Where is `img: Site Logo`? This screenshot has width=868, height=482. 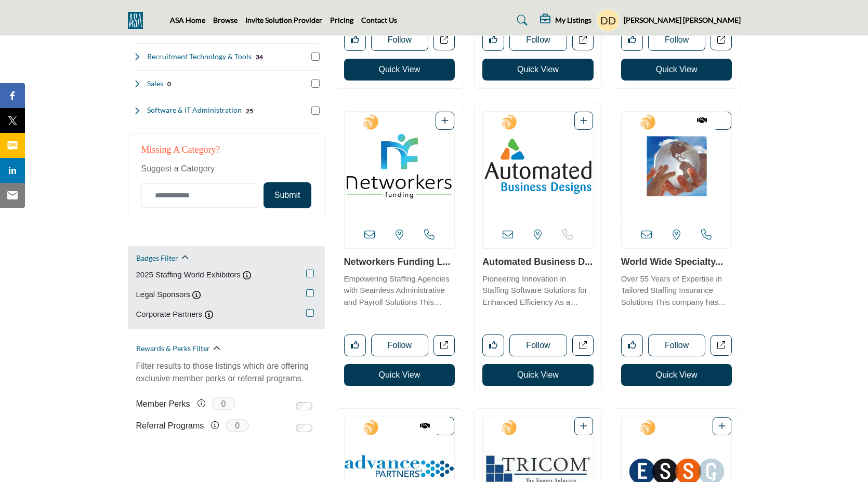 img: Site Logo is located at coordinates (138, 20).